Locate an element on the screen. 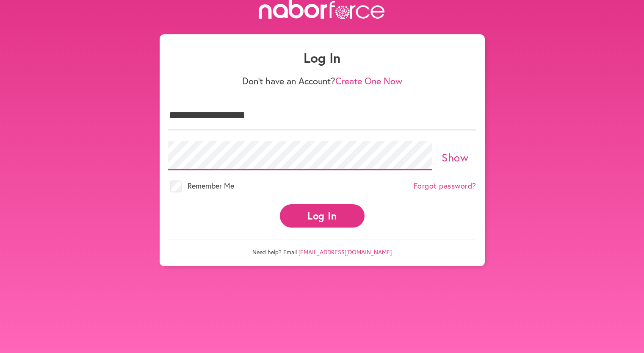  p: Don't have an Account? is located at coordinates (322, 81).